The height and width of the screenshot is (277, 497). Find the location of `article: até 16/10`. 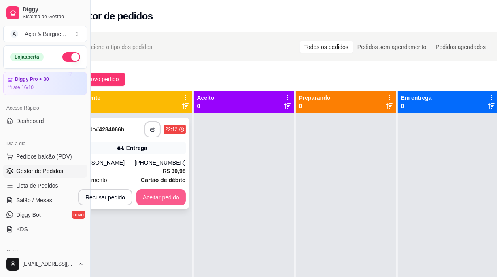

article: até 16/10 is located at coordinates (23, 87).